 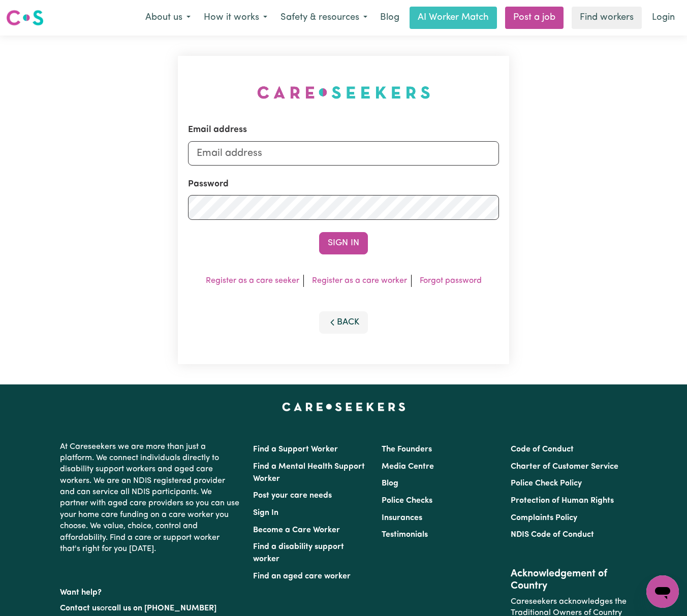 I want to click on label: Email address, so click(x=217, y=130).